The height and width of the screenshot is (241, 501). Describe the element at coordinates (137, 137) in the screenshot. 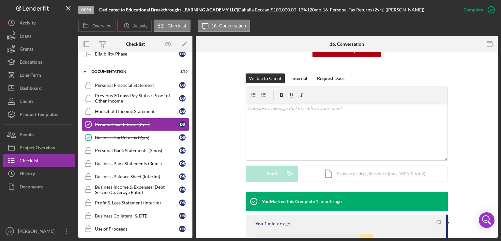

I see `div: Business Tax Returns (2yrs)` at that location.